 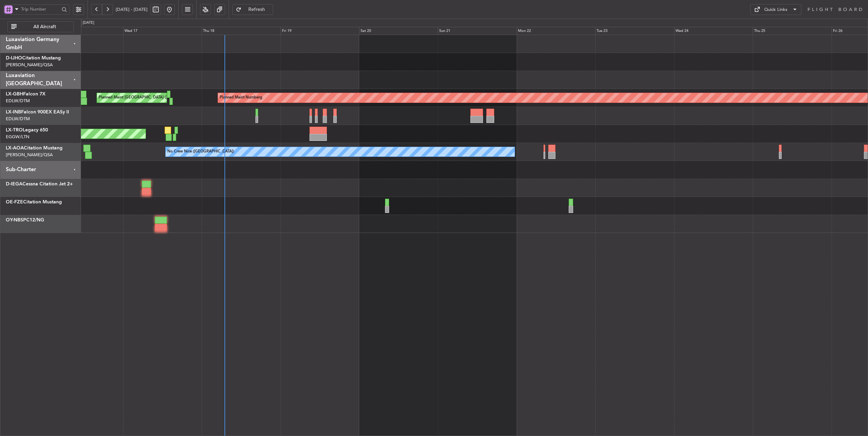 I want to click on button: Refresh, so click(x=253, y=10).